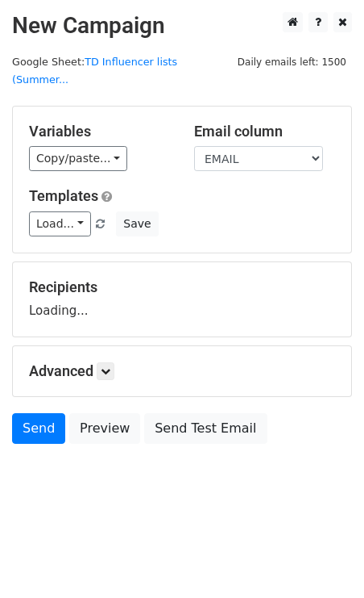 The width and height of the screenshot is (364, 598). I want to click on a: Load..., so click(59, 224).